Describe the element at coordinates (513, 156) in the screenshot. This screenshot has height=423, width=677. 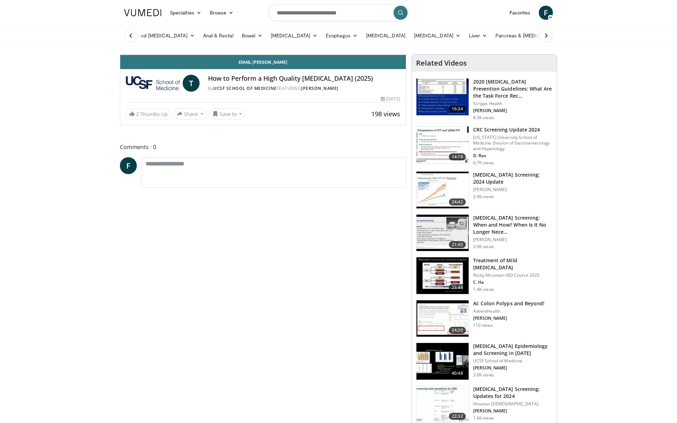
I see `p: D. Rex` at that location.